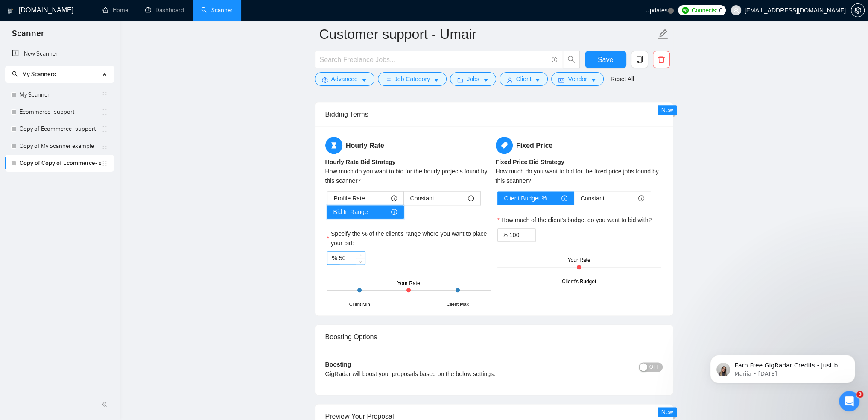 This screenshot has height=420, width=868. What do you see at coordinates (26, 33) in the screenshot?
I see `img: Profile image for Mariia` at bounding box center [26, 33].